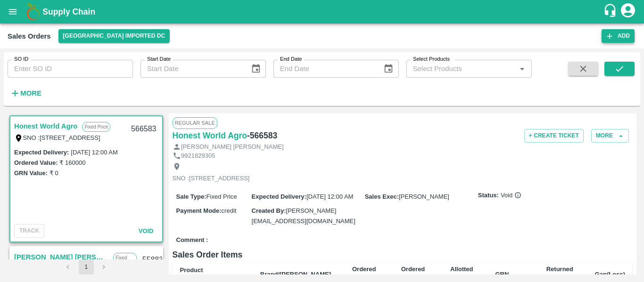  I want to click on label: Ordered Value:, so click(36, 162).